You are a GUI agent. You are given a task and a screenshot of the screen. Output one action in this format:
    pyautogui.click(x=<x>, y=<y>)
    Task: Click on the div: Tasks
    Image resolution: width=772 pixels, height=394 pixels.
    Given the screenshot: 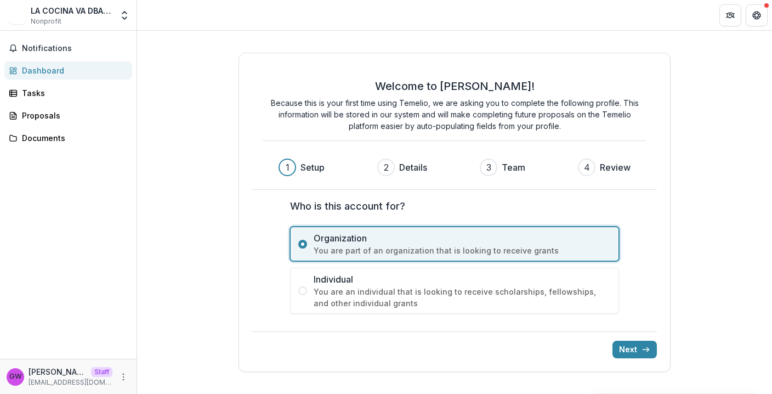 What is the action you would take?
    pyautogui.click(x=72, y=93)
    